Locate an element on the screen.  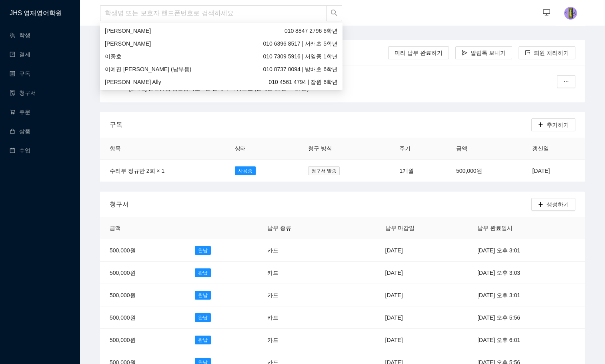
span: | 방배초 6학년 is located at coordinates (300, 69).